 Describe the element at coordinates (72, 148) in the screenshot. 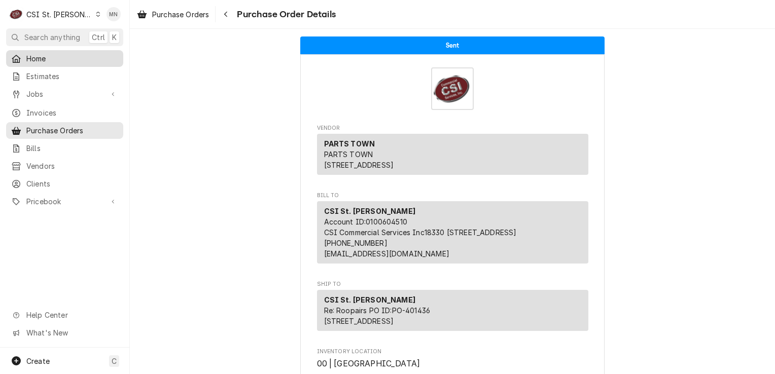

I see `span: Bills` at that location.